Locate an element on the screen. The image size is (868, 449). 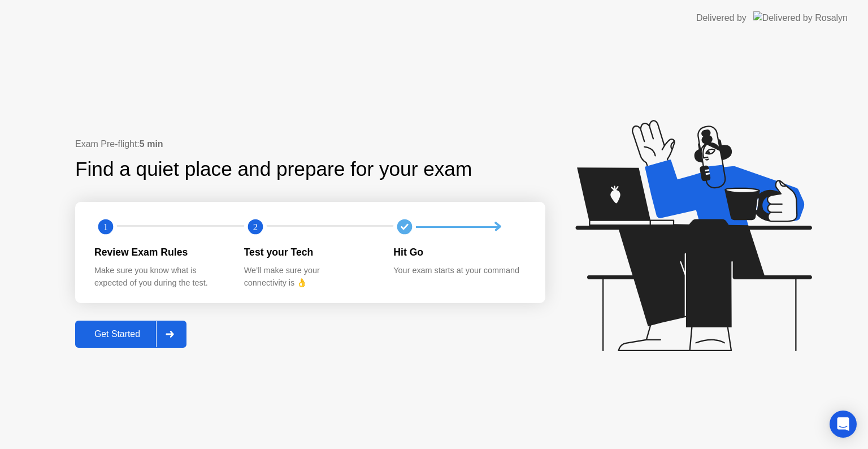
button: Get Started is located at coordinates (131, 333).